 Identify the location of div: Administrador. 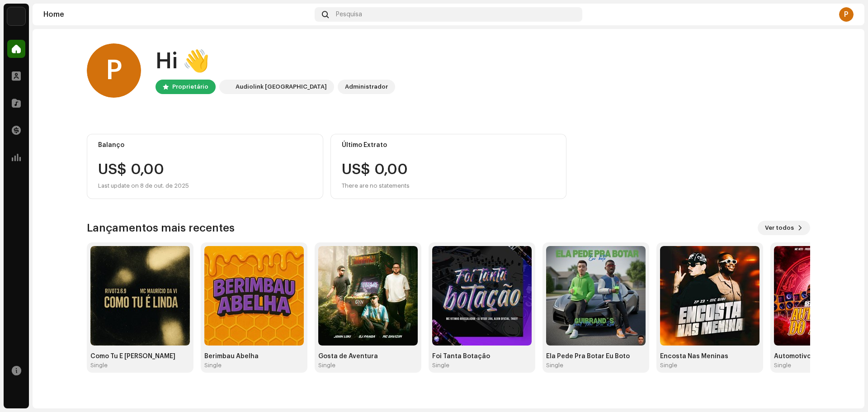
(366, 87).